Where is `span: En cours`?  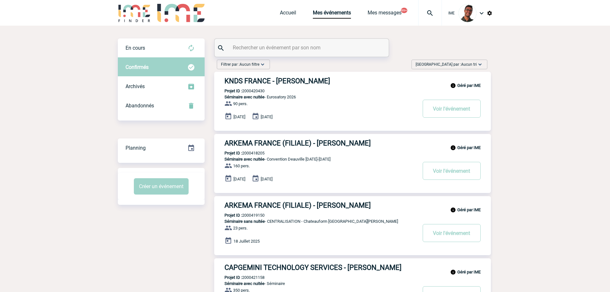 span: En cours is located at coordinates (135, 48).